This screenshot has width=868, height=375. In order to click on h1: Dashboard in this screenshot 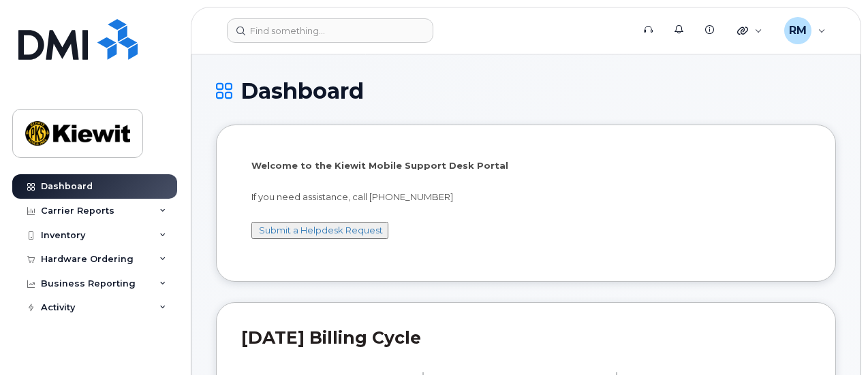, I will do `click(526, 90)`.